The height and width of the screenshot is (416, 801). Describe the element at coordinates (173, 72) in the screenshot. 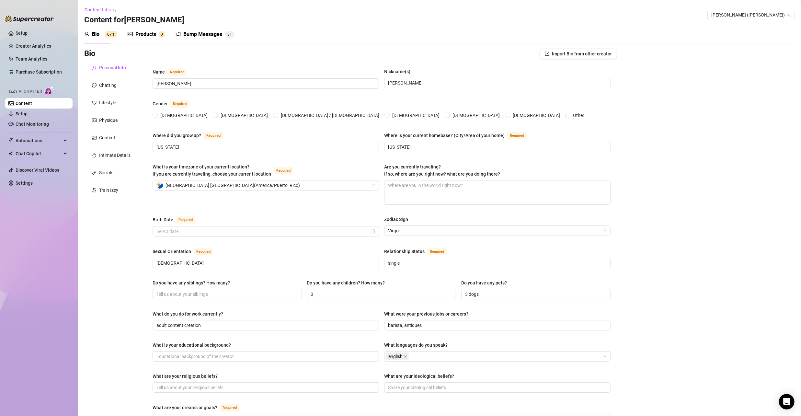

I see `label: Name` at that location.